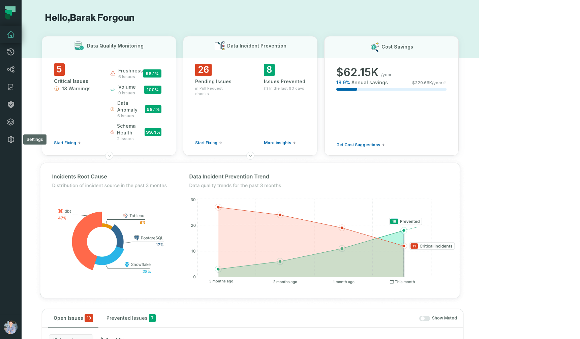 The image size is (580, 339). I want to click on span: 99.4 %, so click(153, 132).